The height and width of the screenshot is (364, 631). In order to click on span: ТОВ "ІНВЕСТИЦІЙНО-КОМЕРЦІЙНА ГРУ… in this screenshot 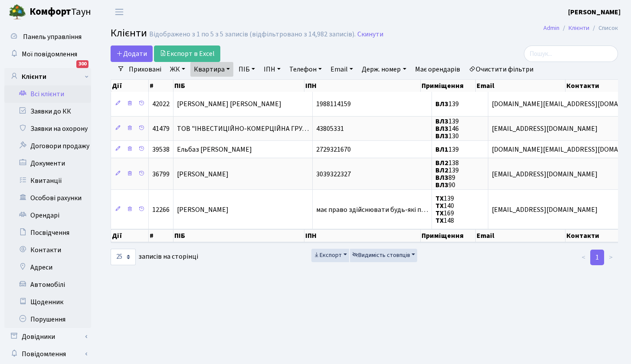, I will do `click(243, 129)`.